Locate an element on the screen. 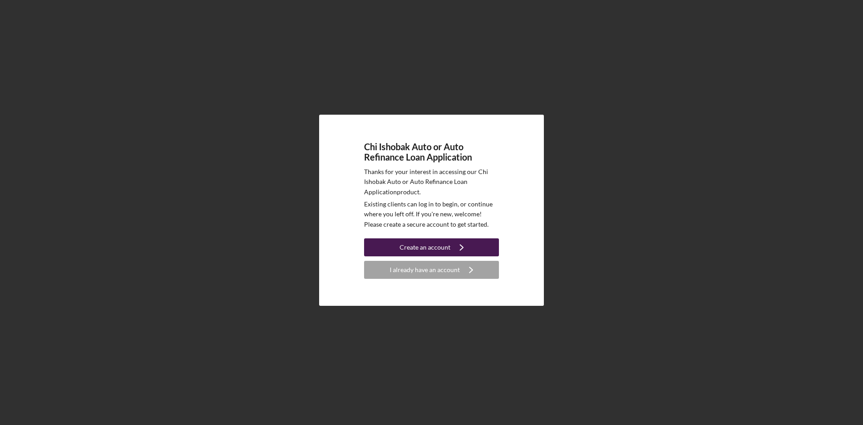 The height and width of the screenshot is (425, 863). h4: Chi Ishobak Auto or Auto Refinance Loan Application is located at coordinates (431, 152).